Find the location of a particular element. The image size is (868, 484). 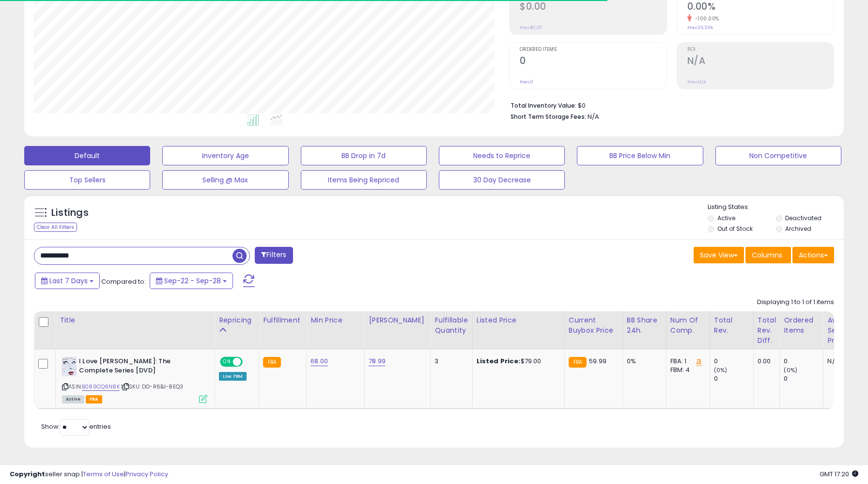

img: 41ZhvIBfYYL._SL40_.jpg is located at coordinates (69, 367).